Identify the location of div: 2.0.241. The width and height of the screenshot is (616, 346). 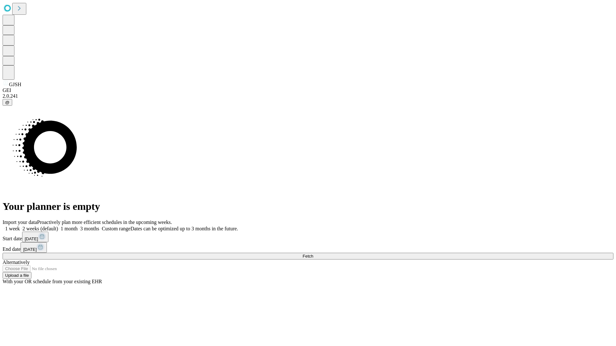
(308, 96).